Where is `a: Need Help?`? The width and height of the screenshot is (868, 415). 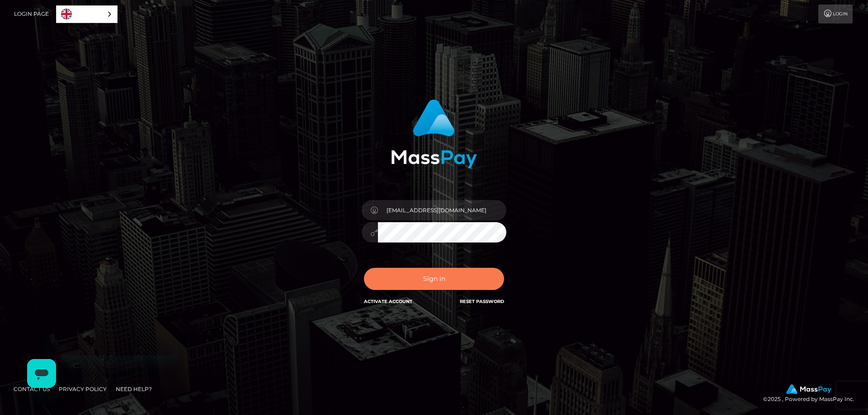
a: Need Help? is located at coordinates (134, 389).